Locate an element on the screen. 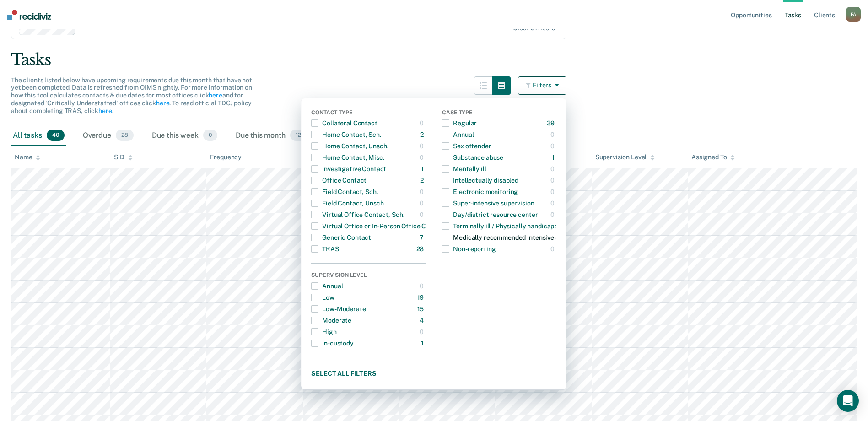 Image resolution: width=868 pixels, height=421 pixels. div: Assigned To is located at coordinates (713, 157).